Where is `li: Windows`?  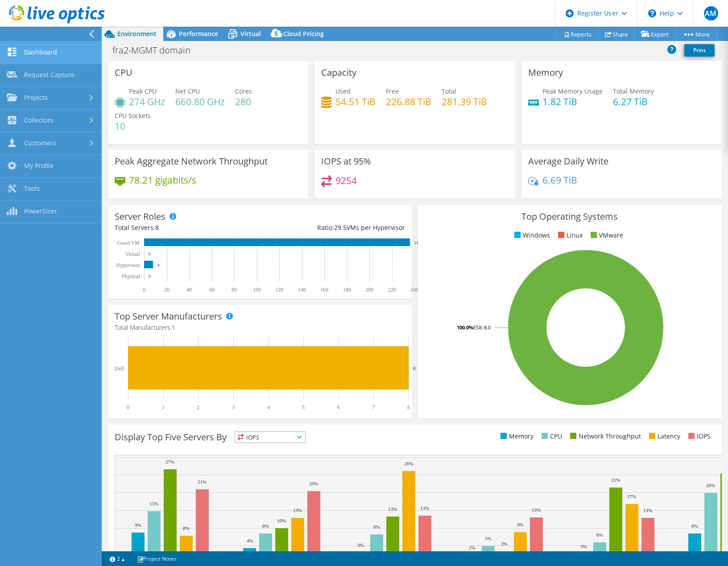 li: Windows is located at coordinates (530, 235).